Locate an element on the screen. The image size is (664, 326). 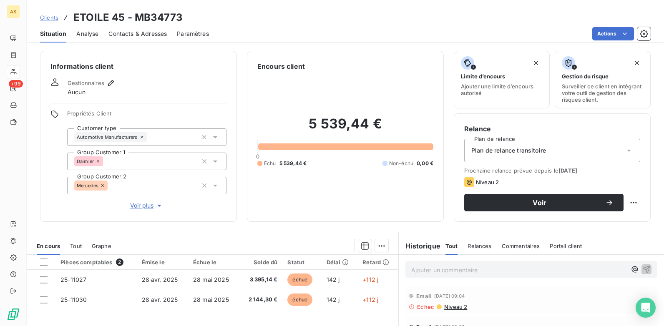
span: Gestion du risque is located at coordinates (585, 76).